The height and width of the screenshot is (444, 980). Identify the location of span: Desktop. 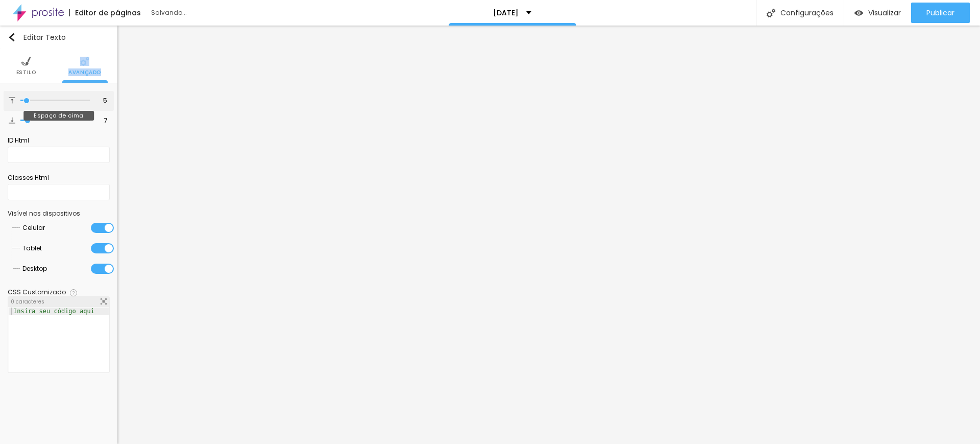
(34, 268).